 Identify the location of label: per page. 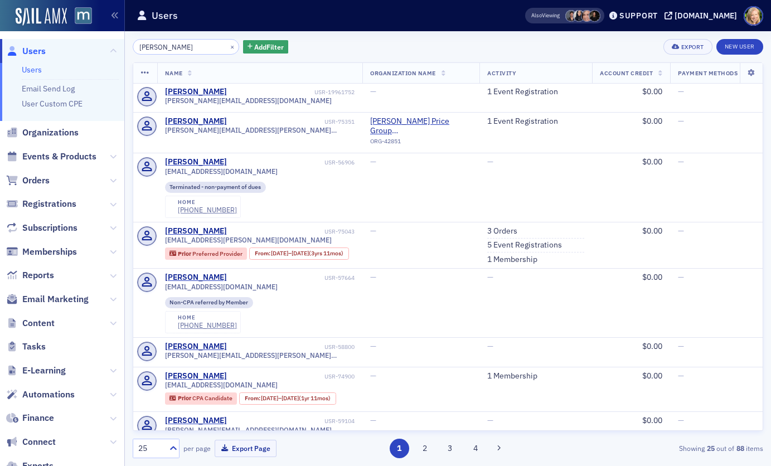
(197, 448).